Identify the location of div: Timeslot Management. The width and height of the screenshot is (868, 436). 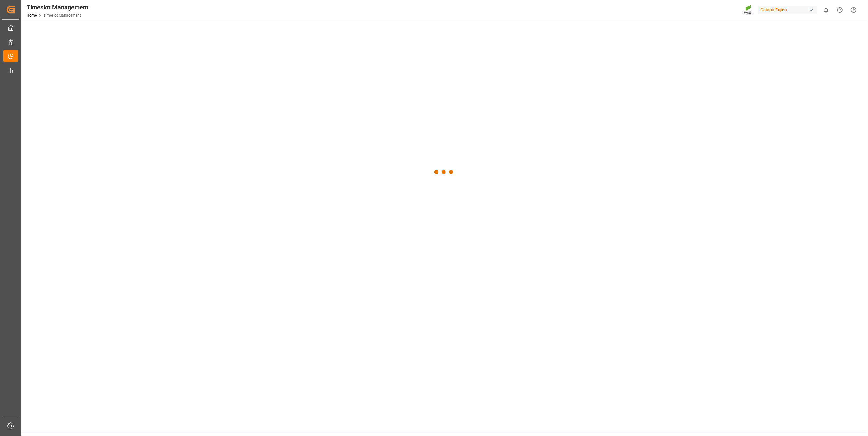
(58, 7).